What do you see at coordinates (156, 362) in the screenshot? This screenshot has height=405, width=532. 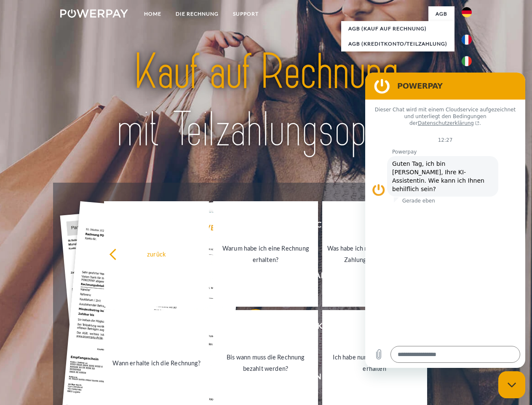 I see `div: Wann erhalte ich die Rechnung?` at bounding box center [156, 362].